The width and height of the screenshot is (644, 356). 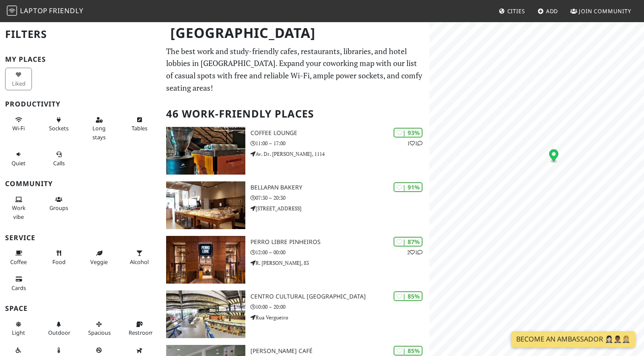 What do you see at coordinates (59, 332) in the screenshot?
I see `span: Outdoor area` at bounding box center [59, 332].